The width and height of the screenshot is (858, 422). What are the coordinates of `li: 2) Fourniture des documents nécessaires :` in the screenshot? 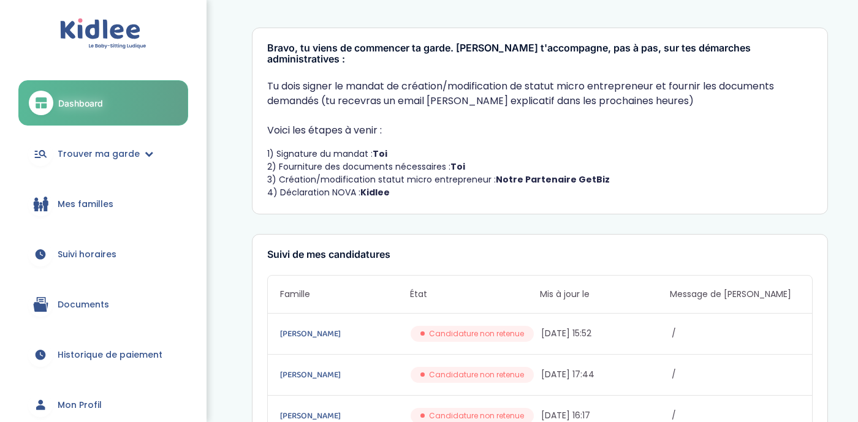 It's located at (540, 167).